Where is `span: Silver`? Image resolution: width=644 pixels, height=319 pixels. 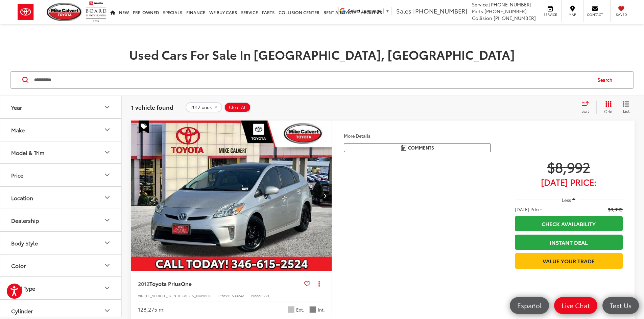
span: Silver is located at coordinates (291, 310).